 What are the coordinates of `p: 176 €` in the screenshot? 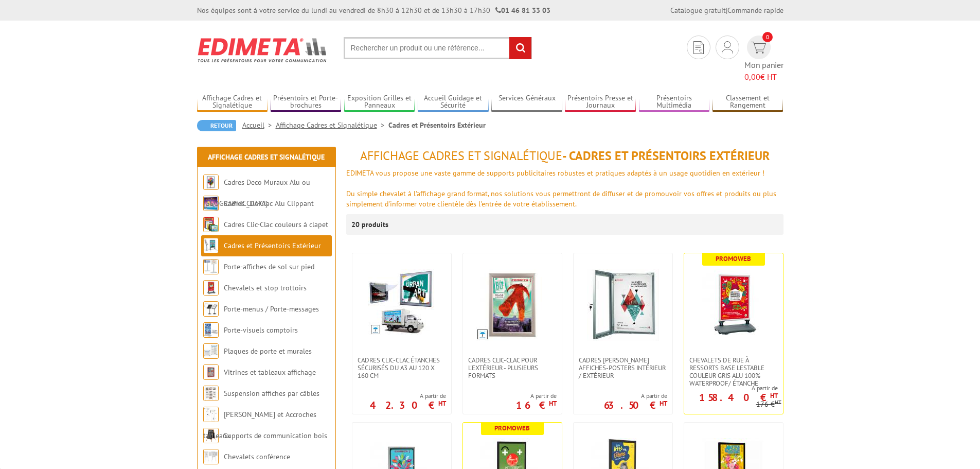 It's located at (768, 404).